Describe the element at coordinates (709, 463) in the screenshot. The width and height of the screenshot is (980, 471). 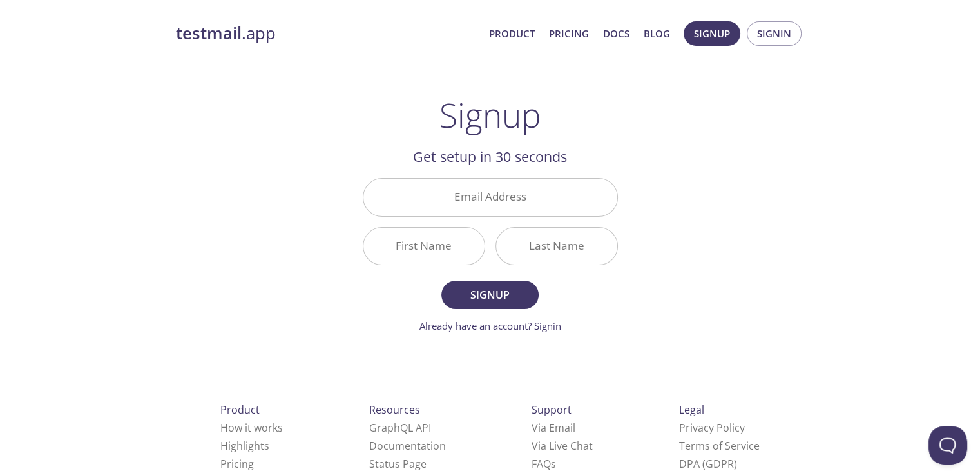
I see `a: DPA (GDPR)` at that location.